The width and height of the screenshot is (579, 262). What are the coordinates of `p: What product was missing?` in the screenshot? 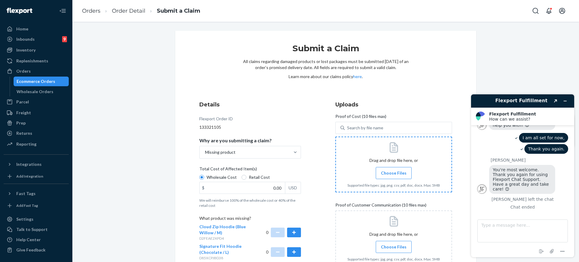 It's located at (250, 220).